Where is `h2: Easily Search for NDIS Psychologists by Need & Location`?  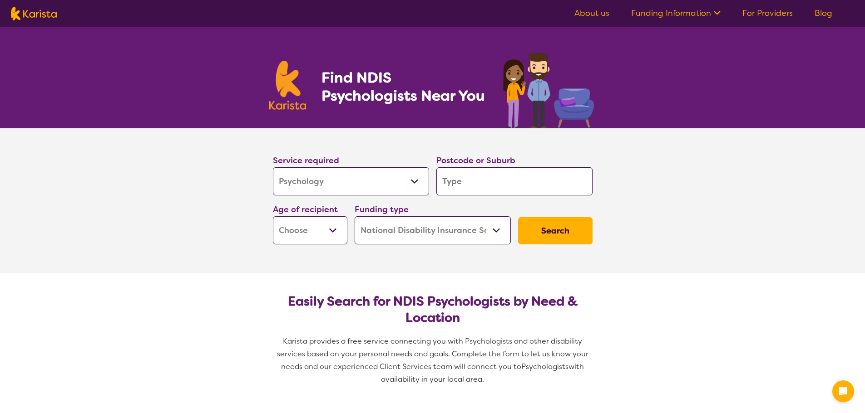 h2: Easily Search for NDIS Psychologists by Need & Location is located at coordinates (432, 310).